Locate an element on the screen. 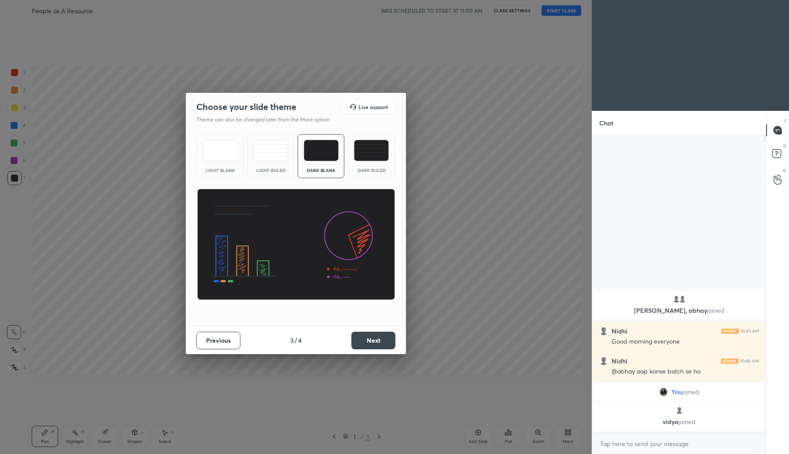 Image resolution: width=789 pixels, height=454 pixels. div: Dark Ruled is located at coordinates (371, 170).